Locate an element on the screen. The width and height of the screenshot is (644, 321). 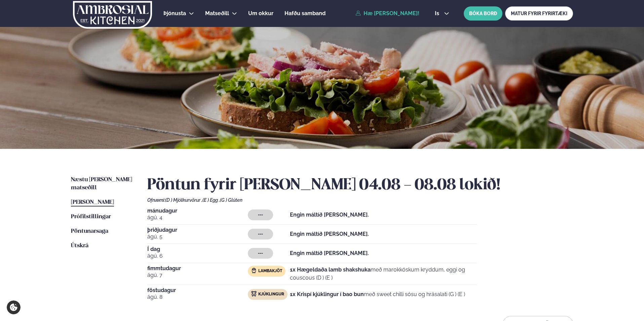
a: Pöntunarsaga is located at coordinates (90, 231).